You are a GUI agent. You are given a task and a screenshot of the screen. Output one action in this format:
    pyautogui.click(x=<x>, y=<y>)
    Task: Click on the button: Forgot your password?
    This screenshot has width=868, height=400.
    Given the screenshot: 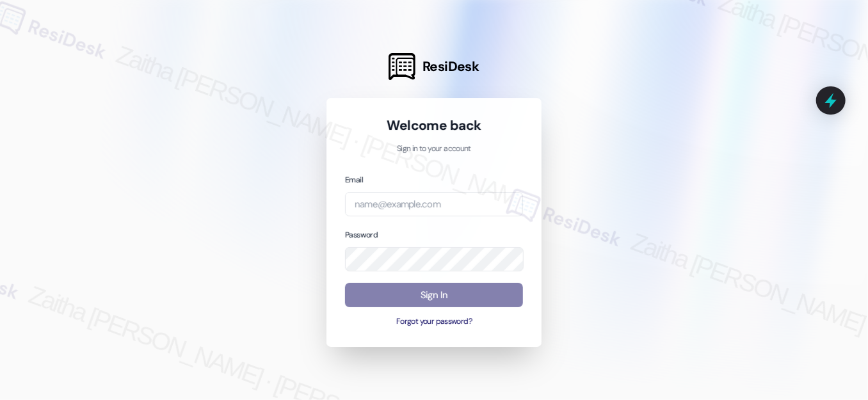 What is the action you would take?
    pyautogui.click(x=434, y=322)
    